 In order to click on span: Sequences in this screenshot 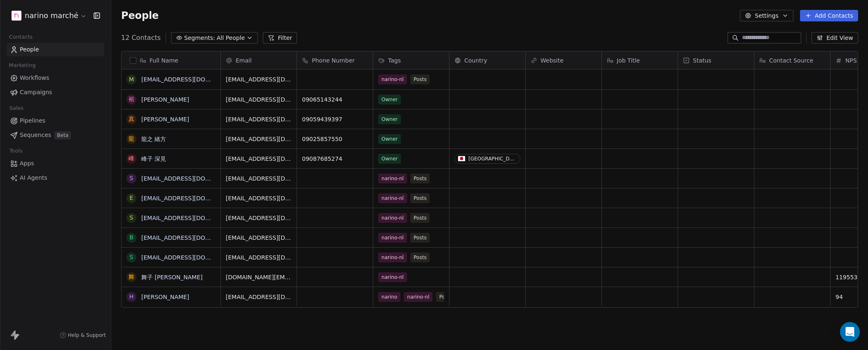, I will do `click(36, 135)`.